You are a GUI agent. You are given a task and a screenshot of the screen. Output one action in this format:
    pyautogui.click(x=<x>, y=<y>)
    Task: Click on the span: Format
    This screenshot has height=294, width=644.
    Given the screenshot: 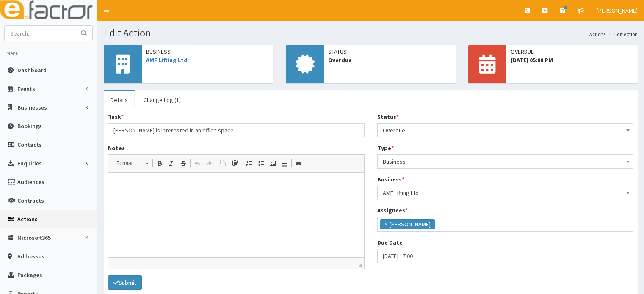 What is the action you would take?
    pyautogui.click(x=127, y=164)
    